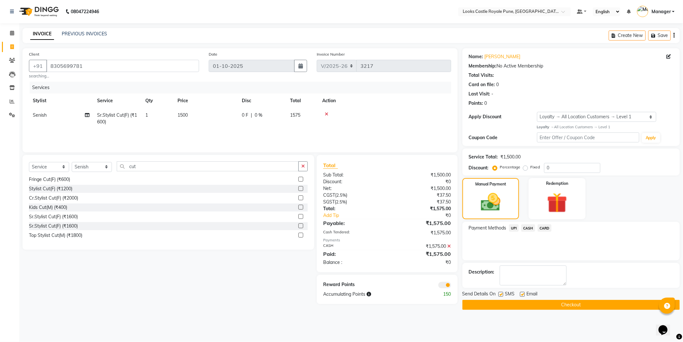  Describe the element at coordinates (557, 184) in the screenshot. I see `label: Redemption` at that location.